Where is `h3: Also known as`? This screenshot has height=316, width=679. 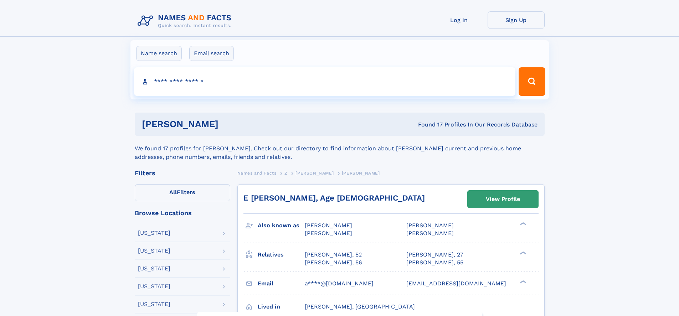
h3: Also known as is located at coordinates (281, 226).